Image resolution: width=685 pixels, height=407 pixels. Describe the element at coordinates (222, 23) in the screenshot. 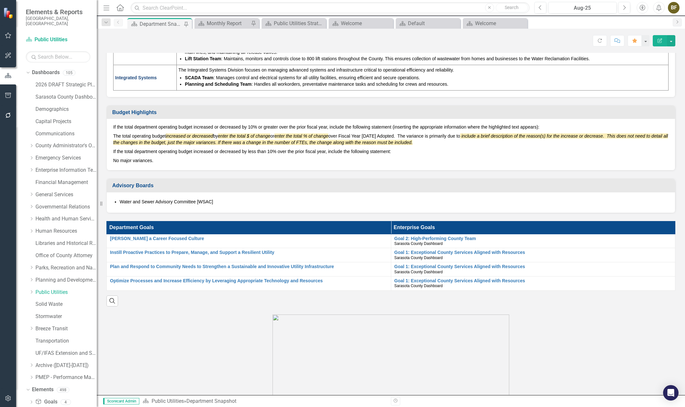

I see `a: Monthly Report` at that location.